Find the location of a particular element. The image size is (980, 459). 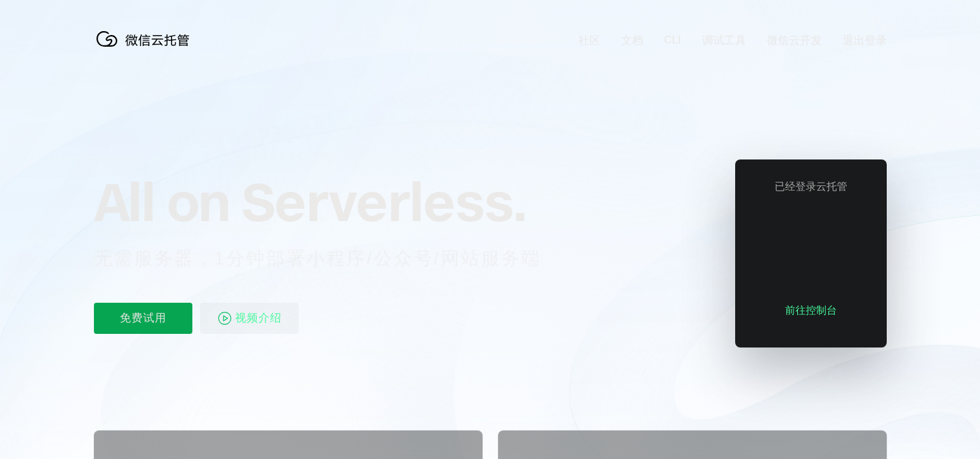

a: 调试工具 is located at coordinates (725, 40).